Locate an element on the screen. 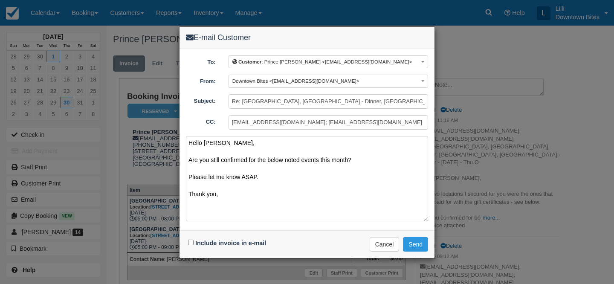  label: Include invoice in e-mail is located at coordinates (231, 243).